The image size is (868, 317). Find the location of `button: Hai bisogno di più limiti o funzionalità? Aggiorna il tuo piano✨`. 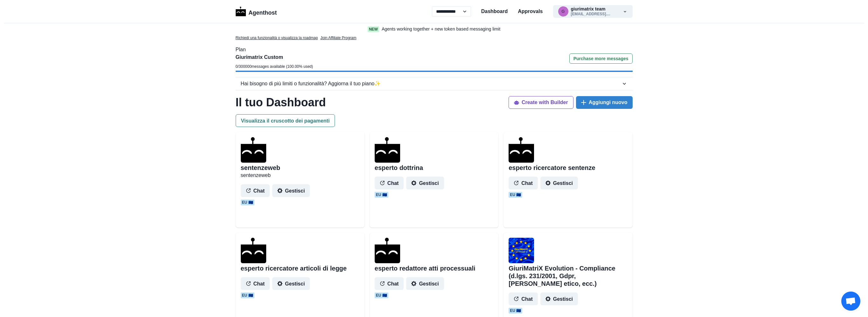

button: Hai bisogno di più limiti o funzionalità? Aggiorna il tuo piano✨ is located at coordinates (434, 83).